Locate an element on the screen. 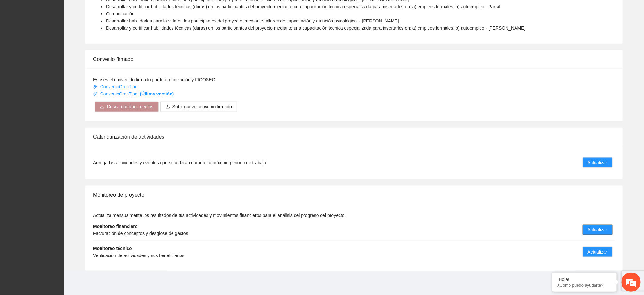 The width and height of the screenshot is (644, 295). span: Agrega las actividades y eventos que sucederán durante tu próximo periodo de trabajo. is located at coordinates (180, 163).